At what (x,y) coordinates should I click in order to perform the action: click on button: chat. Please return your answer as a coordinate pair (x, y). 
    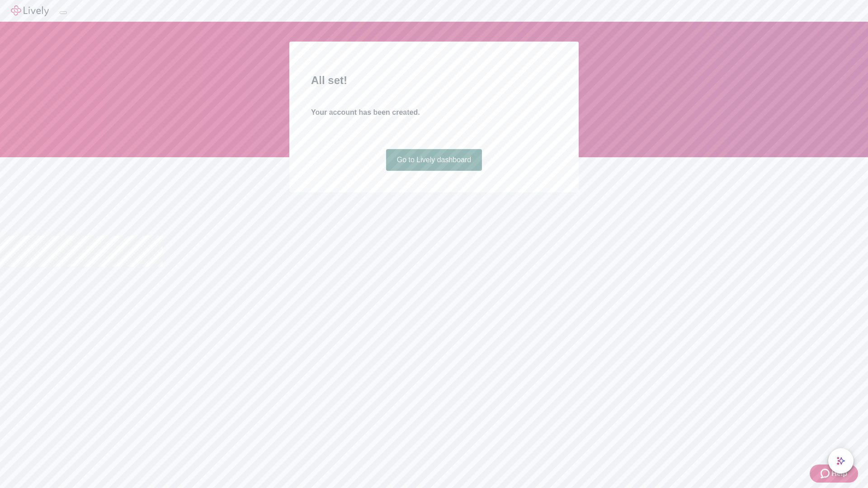
    Looking at the image, I should click on (841, 461).